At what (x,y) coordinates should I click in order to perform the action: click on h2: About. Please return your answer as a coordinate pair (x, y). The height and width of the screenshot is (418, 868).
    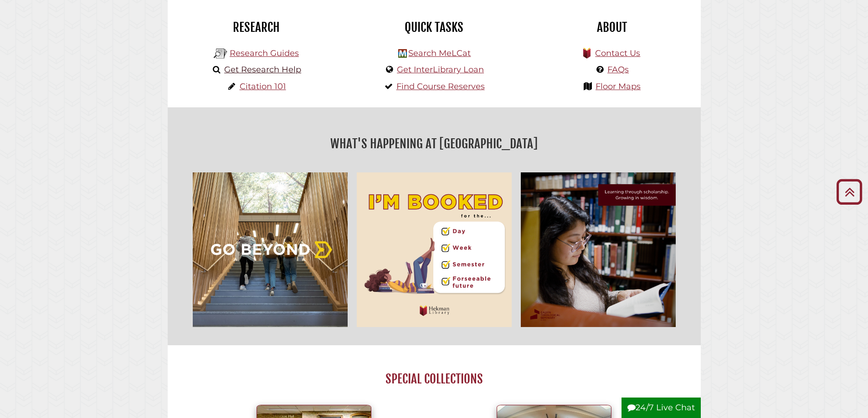
    Looking at the image, I should click on (612, 27).